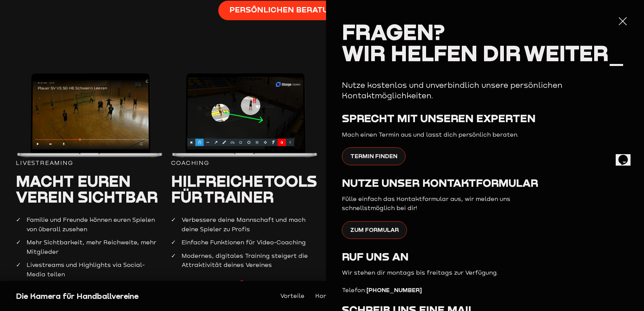  Describe the element at coordinates (322, 10) in the screenshot. I see `span: Persönlichen Beratungstermin buchen` at that location.